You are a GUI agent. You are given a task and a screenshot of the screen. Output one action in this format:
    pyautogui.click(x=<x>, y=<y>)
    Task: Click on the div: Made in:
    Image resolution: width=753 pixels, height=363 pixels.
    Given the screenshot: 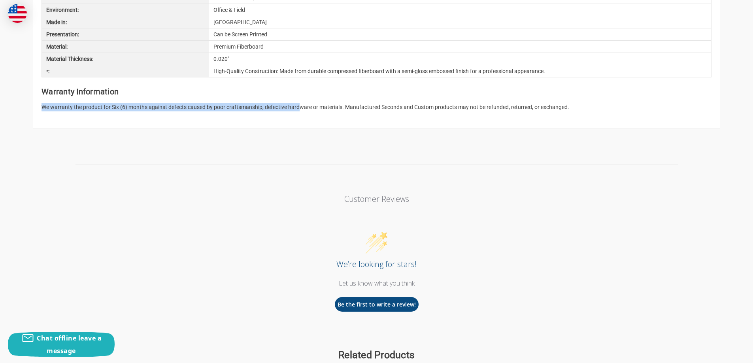 What is the action you would take?
    pyautogui.click(x=125, y=22)
    